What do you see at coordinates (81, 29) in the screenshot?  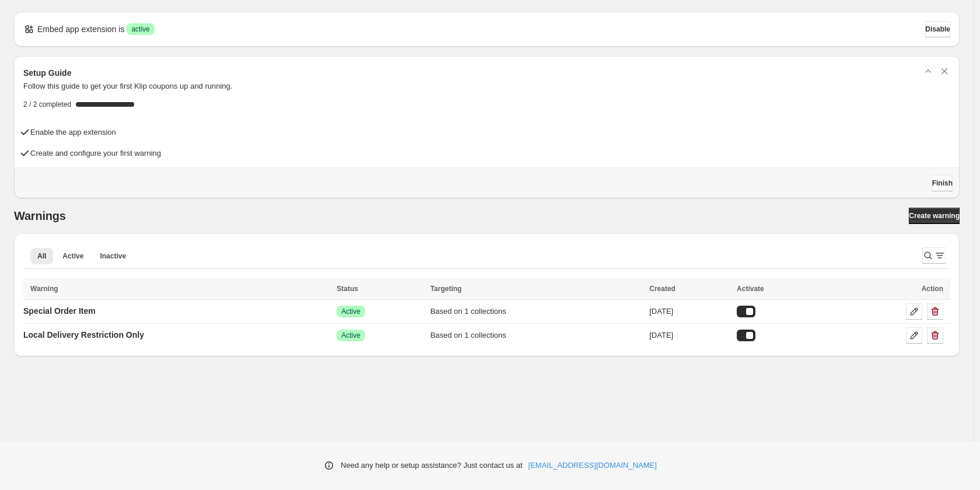 I see `p: Embed app extension is` at bounding box center [81, 29].